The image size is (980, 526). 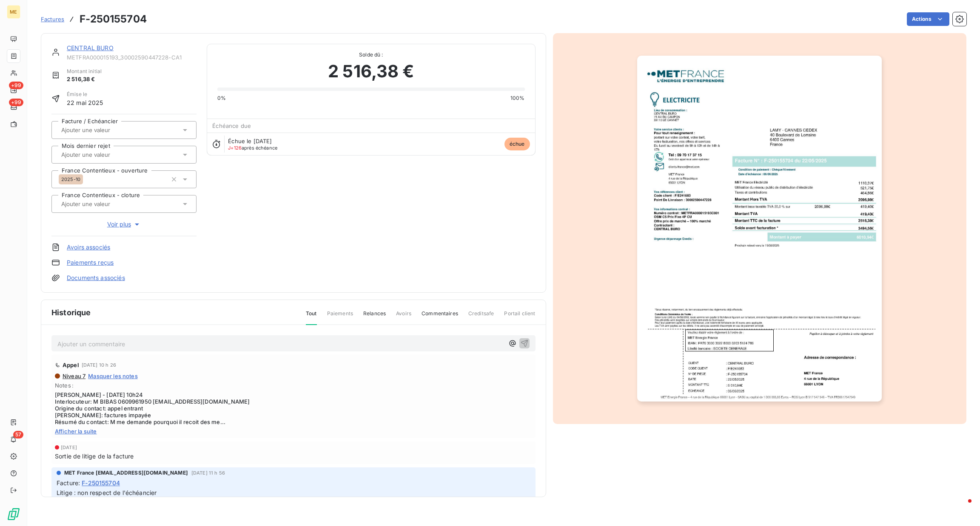 I want to click on span: 57, so click(x=19, y=435).